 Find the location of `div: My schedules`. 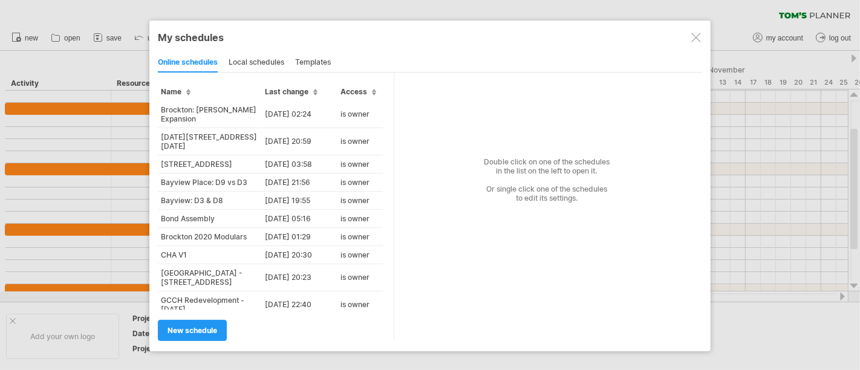

div: My schedules is located at coordinates (430, 38).